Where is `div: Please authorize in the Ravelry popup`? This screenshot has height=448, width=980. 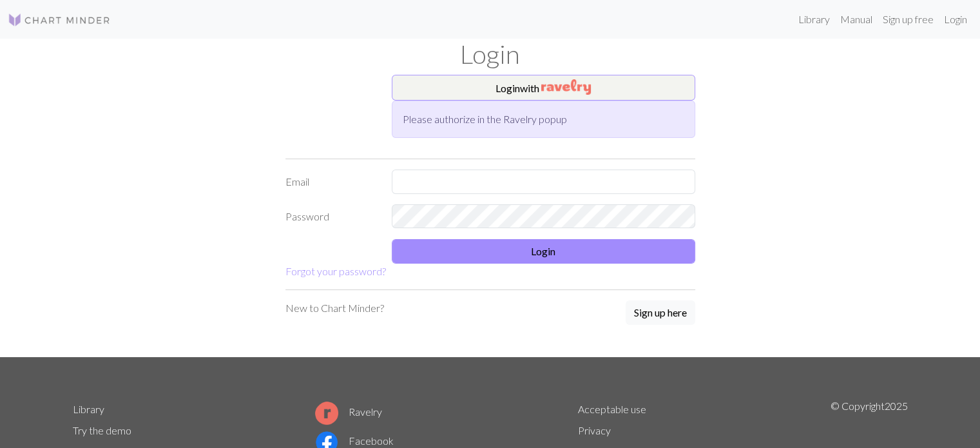
div: Please authorize in the Ravelry popup is located at coordinates (543, 120).